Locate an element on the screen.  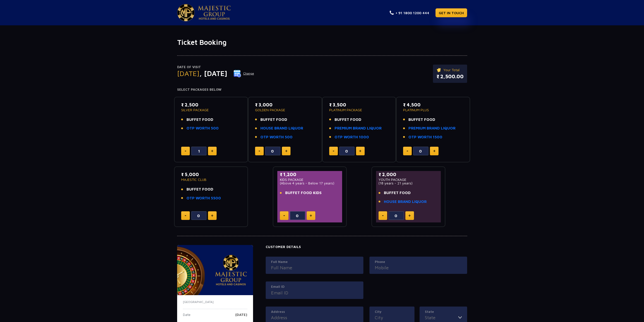
img: toggler icon is located at coordinates (460, 317).